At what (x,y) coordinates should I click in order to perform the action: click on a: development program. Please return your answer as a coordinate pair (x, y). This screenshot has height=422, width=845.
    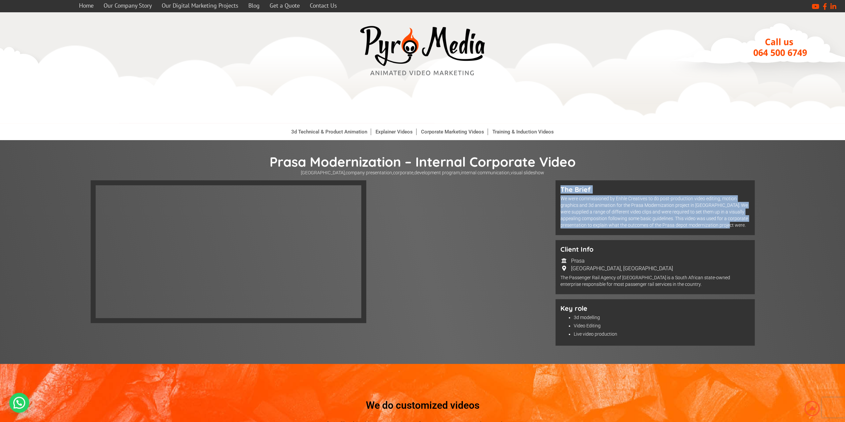
    Looking at the image, I should click on (437, 173).